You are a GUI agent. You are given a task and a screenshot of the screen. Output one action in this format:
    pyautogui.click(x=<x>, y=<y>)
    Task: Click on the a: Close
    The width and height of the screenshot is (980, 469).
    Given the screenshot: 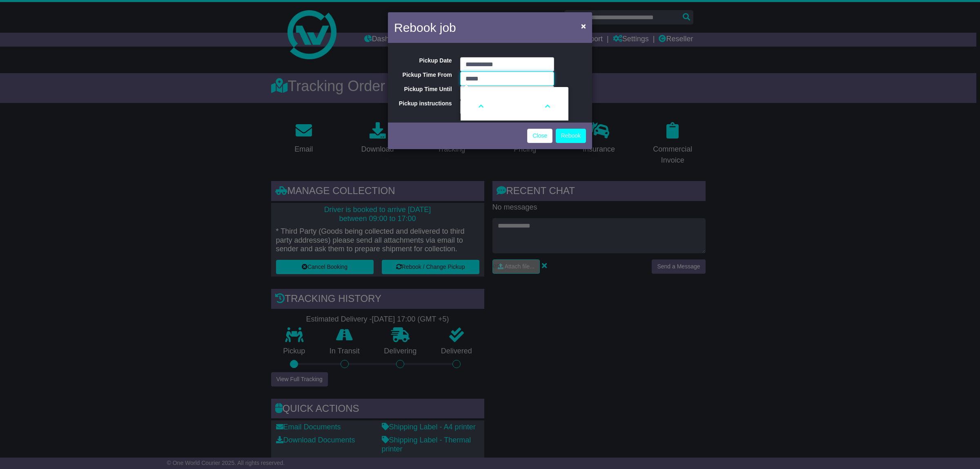 What is the action you would take?
    pyautogui.click(x=540, y=136)
    